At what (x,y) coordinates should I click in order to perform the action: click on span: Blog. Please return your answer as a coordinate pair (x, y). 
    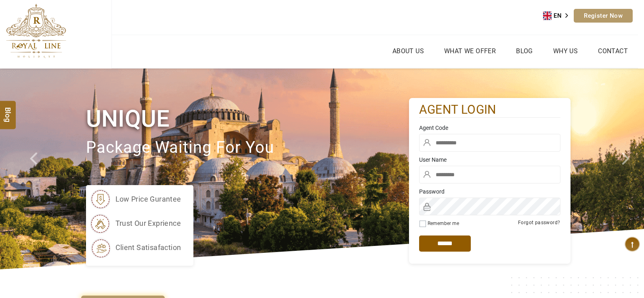
    Looking at the image, I should click on (8, 110).